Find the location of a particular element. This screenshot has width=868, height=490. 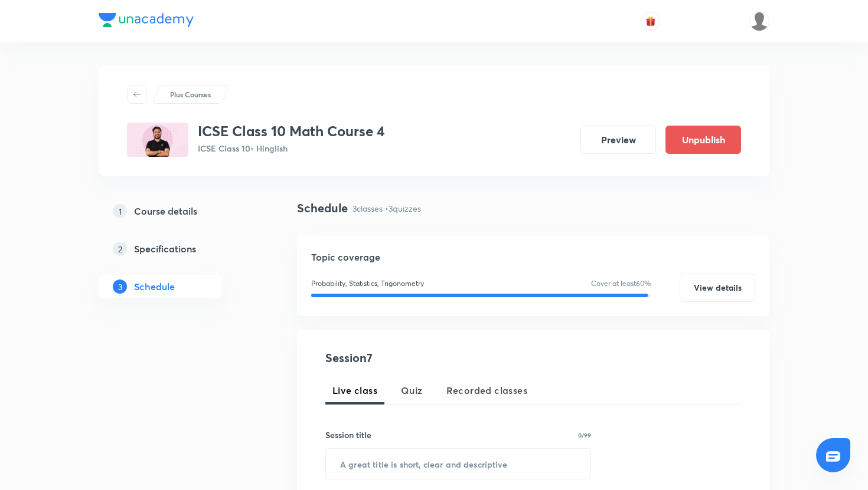

p: 3 is located at coordinates (120, 287).